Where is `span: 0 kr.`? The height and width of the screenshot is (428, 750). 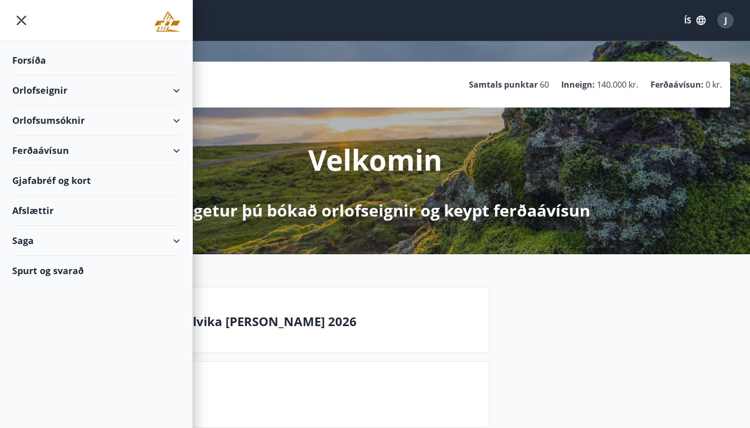 span: 0 kr. is located at coordinates (714, 85).